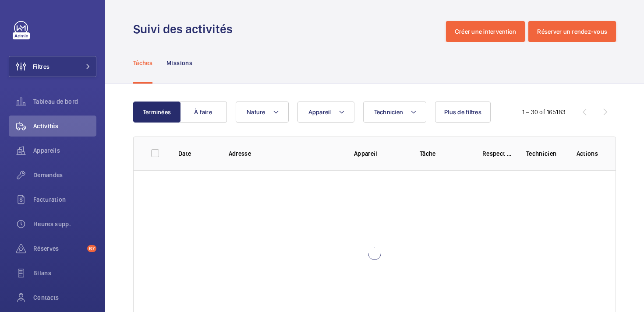  I want to click on p: Respect délai, so click(497, 154).